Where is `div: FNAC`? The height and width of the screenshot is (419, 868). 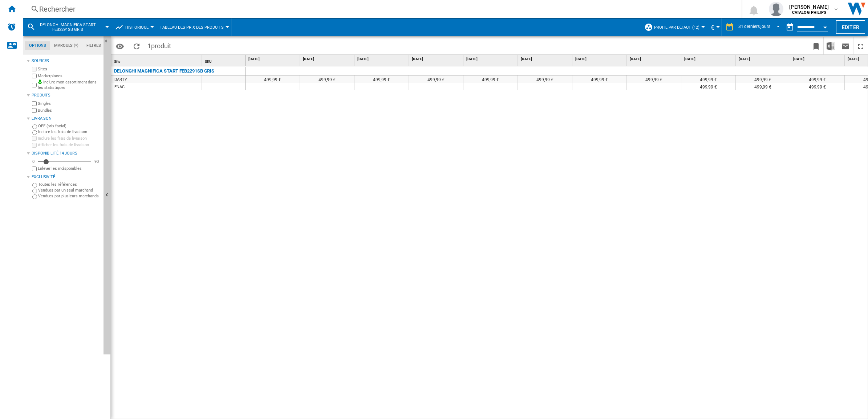 div: FNAC is located at coordinates (120, 87).